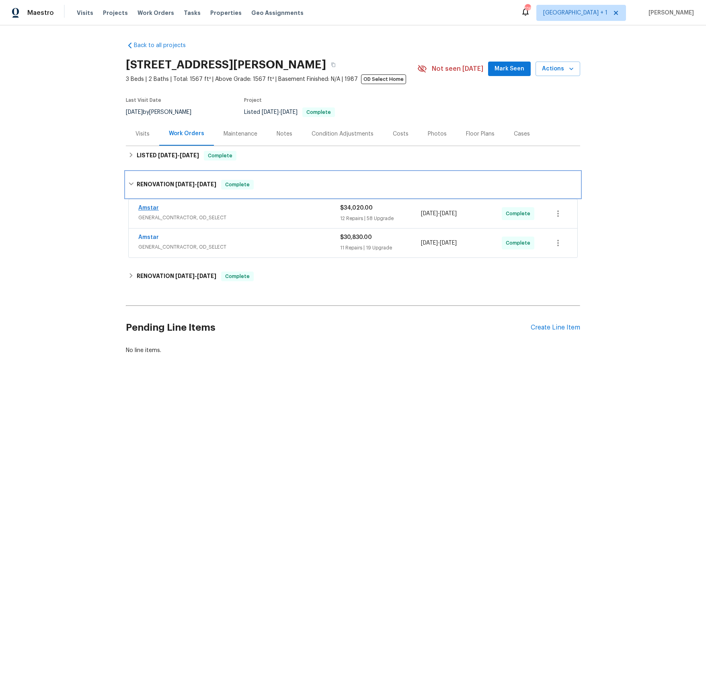 This screenshot has height=694, width=706. Describe the element at coordinates (115, 13) in the screenshot. I see `span: Projects` at that location.